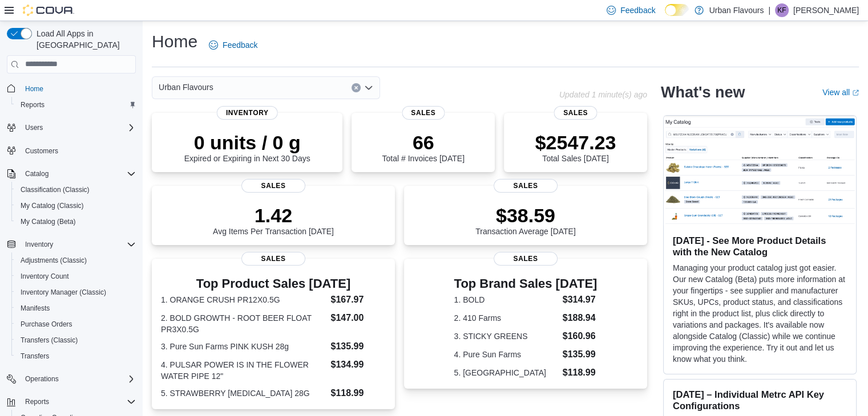  What do you see at coordinates (506, 318) in the screenshot?
I see `dt: 2. 410 Farms` at bounding box center [506, 318].